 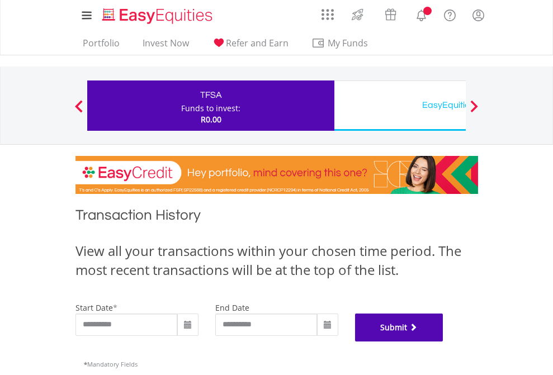 What do you see at coordinates (79, 111) in the screenshot?
I see `button: Previous` at bounding box center [79, 111].